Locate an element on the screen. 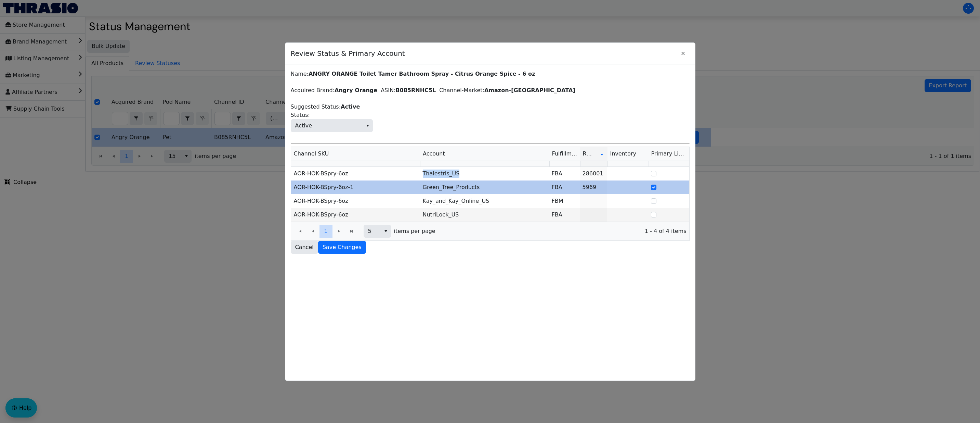 The image size is (980, 423). label: ANGRY ORANGE Toilet Tamer Bathroom Spray - Citrus Orange Spice - 6 oz is located at coordinates (422, 74).